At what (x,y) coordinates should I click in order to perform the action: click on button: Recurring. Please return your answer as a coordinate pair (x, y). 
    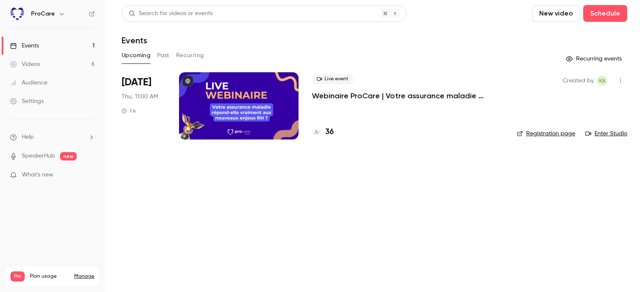
    Looking at the image, I should click on (190, 55).